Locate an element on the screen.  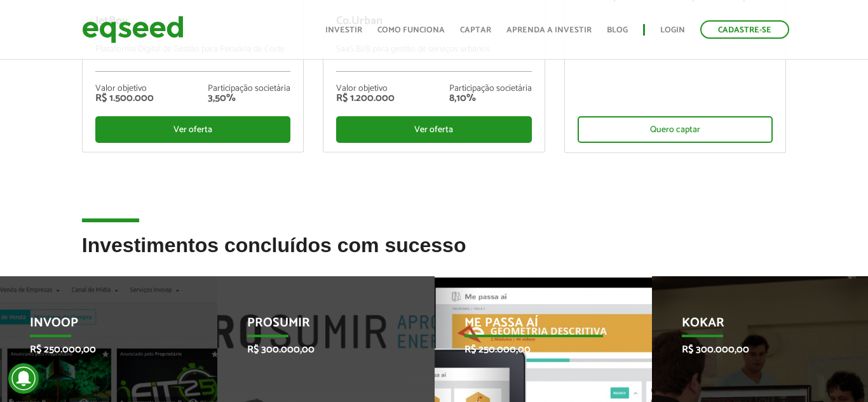
a: Login is located at coordinates (672, 29).